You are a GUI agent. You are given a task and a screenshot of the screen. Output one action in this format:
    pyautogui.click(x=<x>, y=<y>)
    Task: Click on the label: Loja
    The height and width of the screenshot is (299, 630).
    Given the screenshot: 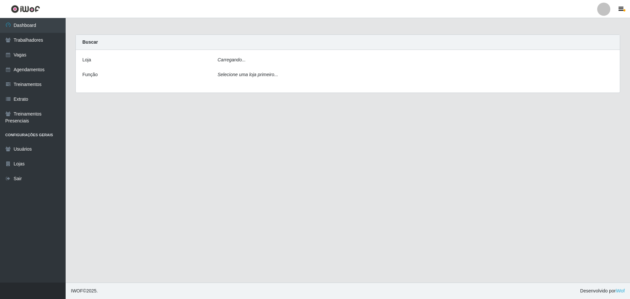 What is the action you would take?
    pyautogui.click(x=87, y=60)
    